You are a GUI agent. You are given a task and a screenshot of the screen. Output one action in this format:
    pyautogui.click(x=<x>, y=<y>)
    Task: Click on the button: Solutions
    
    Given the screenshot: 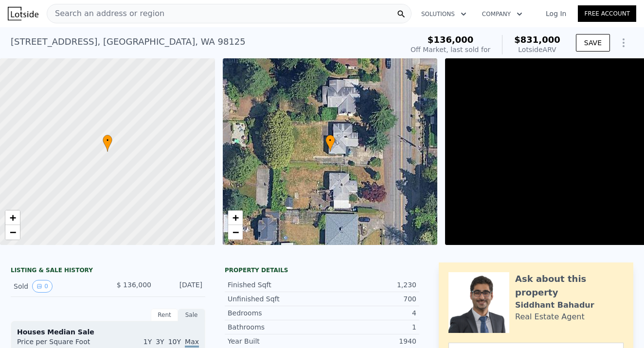 What is the action you would take?
    pyautogui.click(x=444, y=14)
    